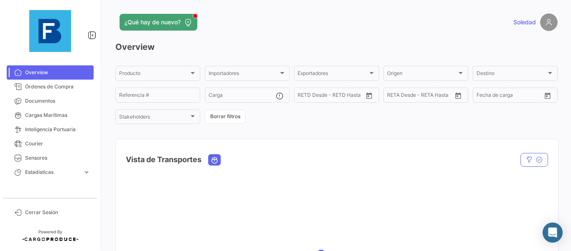  What do you see at coordinates (50, 158) in the screenshot?
I see `a: Sensores` at bounding box center [50, 158].